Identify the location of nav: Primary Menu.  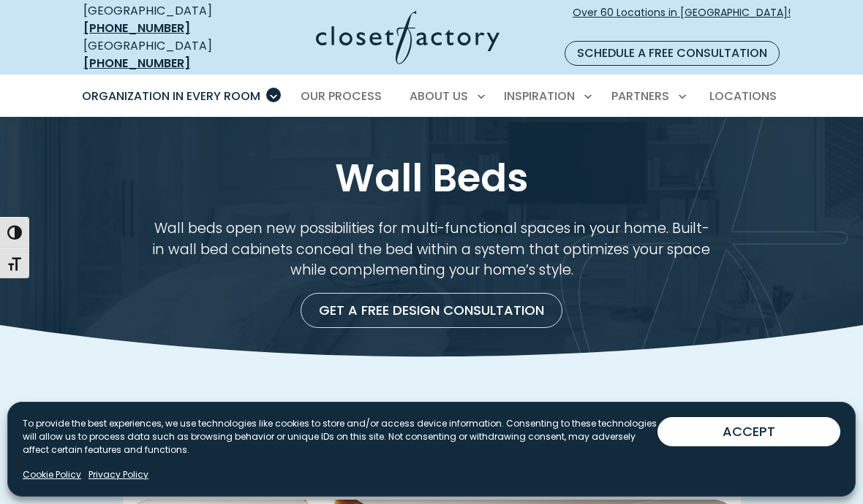
(431, 96).